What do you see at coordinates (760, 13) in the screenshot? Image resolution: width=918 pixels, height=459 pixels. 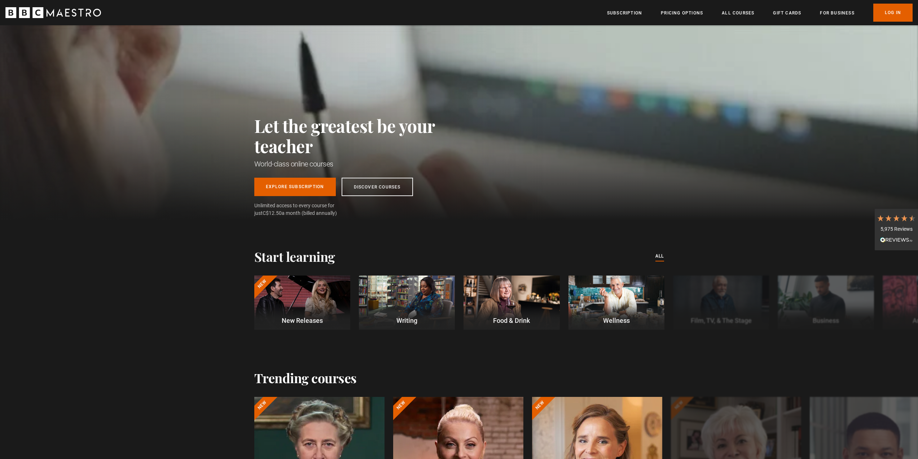 I see `nav: Primary` at bounding box center [760, 13].